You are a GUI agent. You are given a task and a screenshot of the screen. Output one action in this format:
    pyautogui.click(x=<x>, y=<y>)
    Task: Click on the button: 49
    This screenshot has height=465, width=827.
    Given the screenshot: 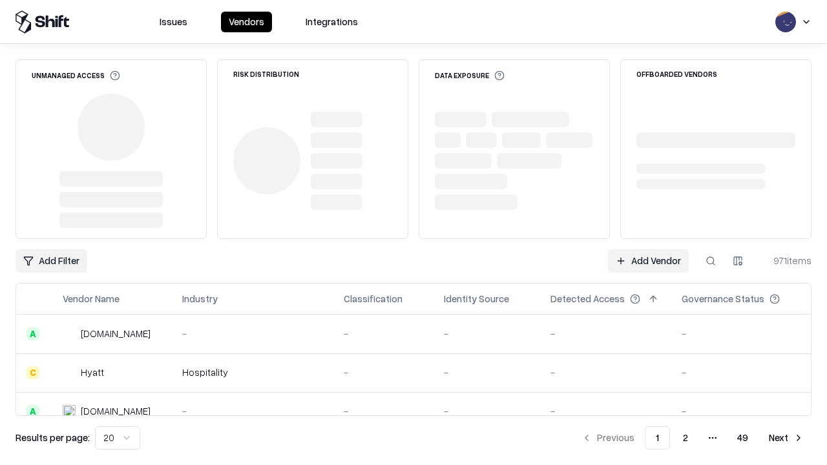 What is the action you would take?
    pyautogui.click(x=742, y=438)
    